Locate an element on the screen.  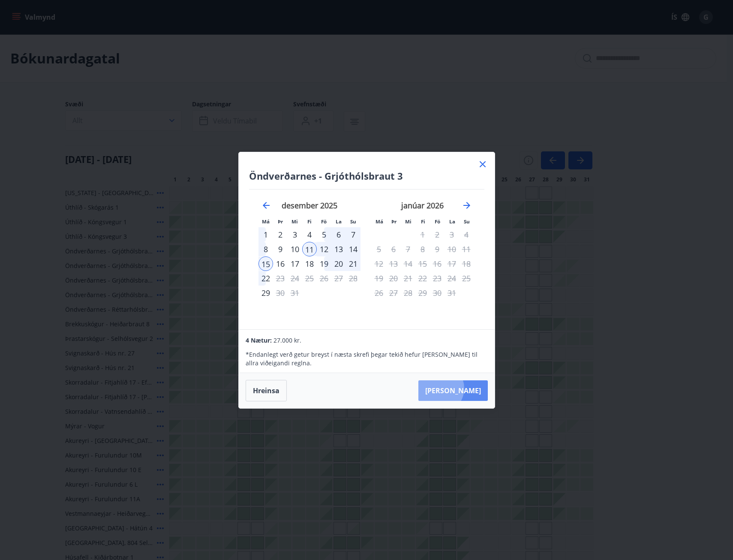
div: 14 is located at coordinates (354, 249).